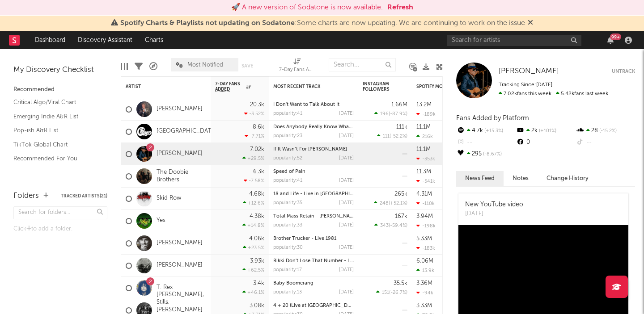 The image size is (644, 314). I want to click on a: T. Rex, so click(164, 288).